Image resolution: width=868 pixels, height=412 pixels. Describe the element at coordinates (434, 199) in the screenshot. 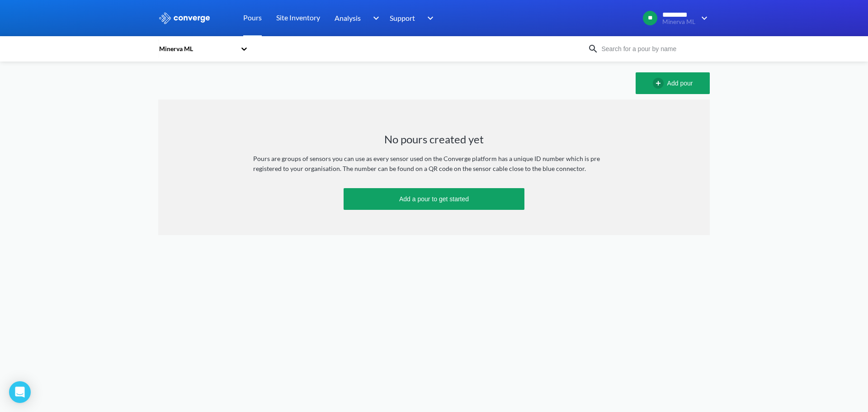

I see `button: Add a pour to get started` at that location.